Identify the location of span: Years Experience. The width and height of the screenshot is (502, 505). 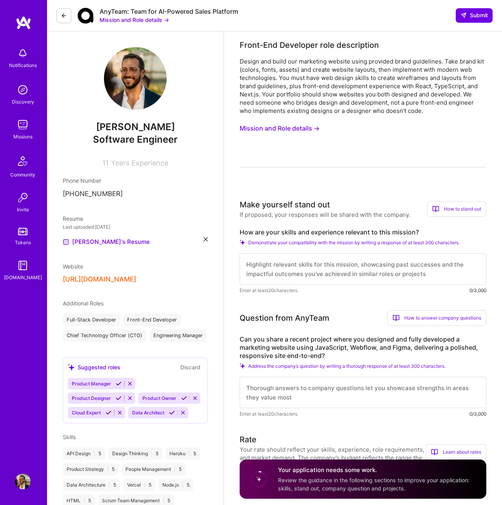
(140, 163).